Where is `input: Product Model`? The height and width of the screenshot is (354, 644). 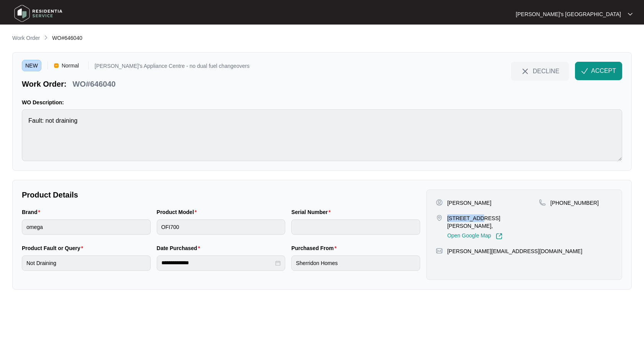
input: Product Model is located at coordinates (221, 227).